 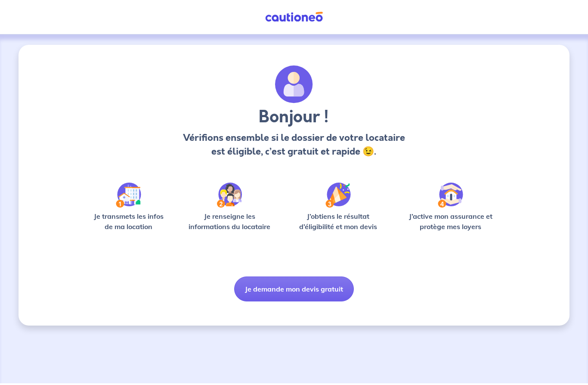 I want to click on img: Cautioneo, so click(x=294, y=17).